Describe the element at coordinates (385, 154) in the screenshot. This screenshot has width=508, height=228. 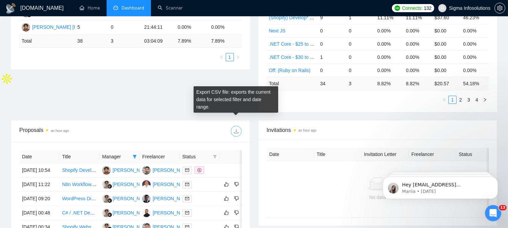
I see `th: Invitation Letter` at that location.